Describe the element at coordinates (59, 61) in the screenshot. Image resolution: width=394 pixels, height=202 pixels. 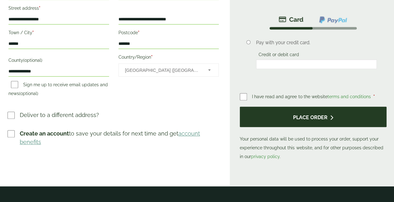
I see `label: County` at that location.